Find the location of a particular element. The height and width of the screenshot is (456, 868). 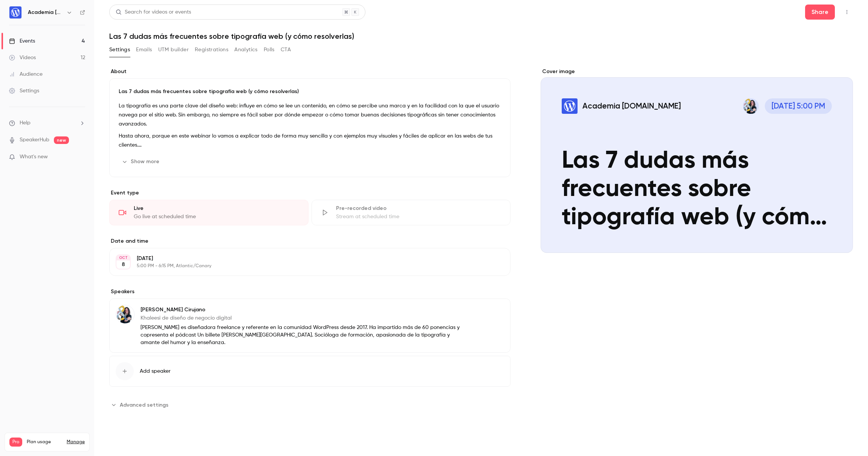

label: Speakers is located at coordinates (310, 292).